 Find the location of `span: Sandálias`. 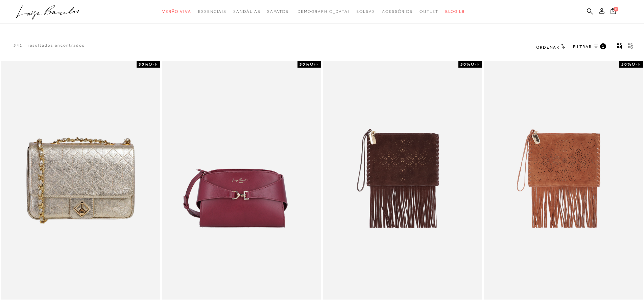

span: Sandálias is located at coordinates (247, 11).